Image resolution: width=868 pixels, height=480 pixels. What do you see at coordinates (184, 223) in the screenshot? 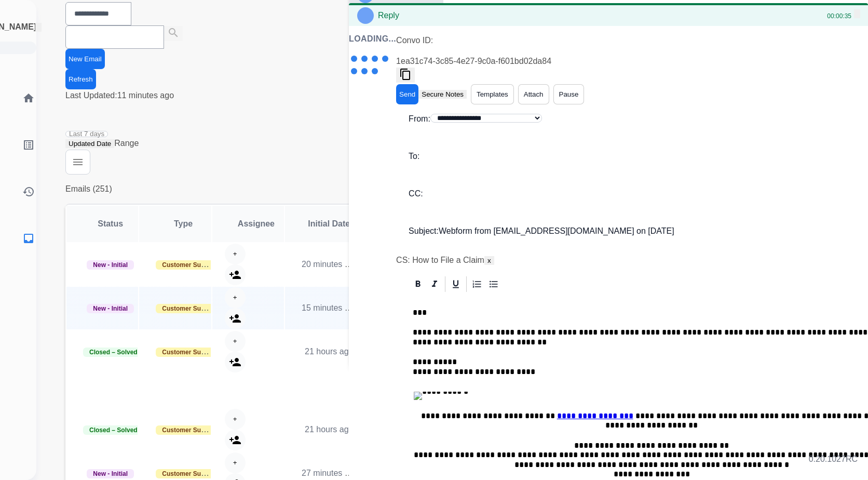
I see `span: Type` at bounding box center [184, 223].